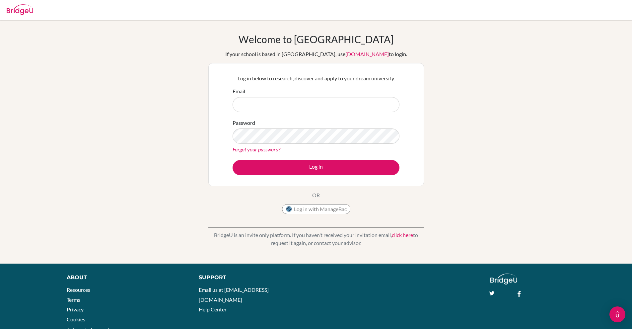  What do you see at coordinates (244, 123) in the screenshot?
I see `label: Password` at bounding box center [244, 123].